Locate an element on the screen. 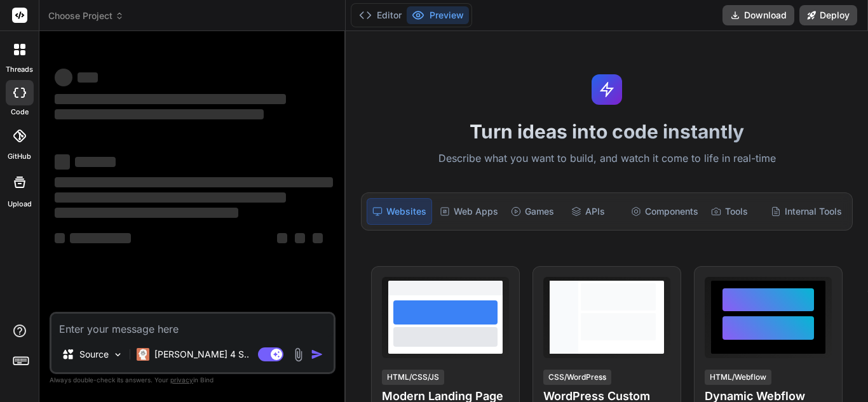 The image size is (868, 402). div: CSS/WordPress is located at coordinates (577, 378).